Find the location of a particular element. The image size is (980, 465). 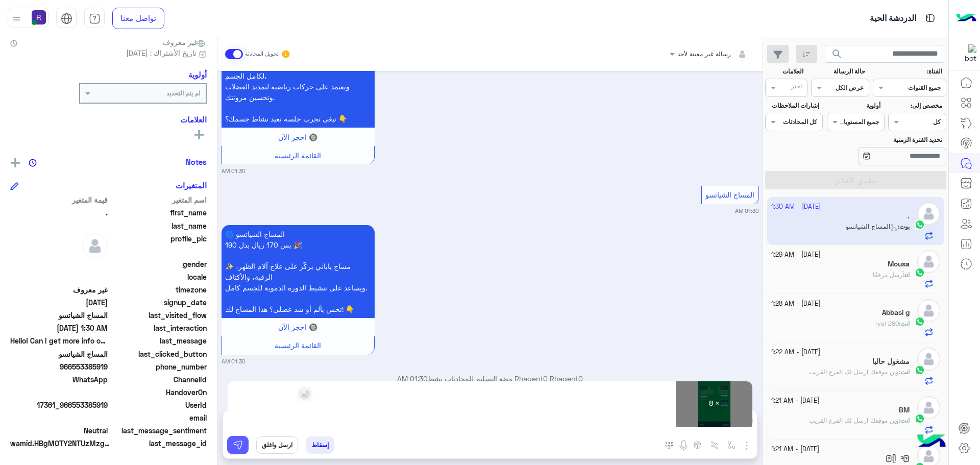

span: 280 ryal is located at coordinates (887, 324).